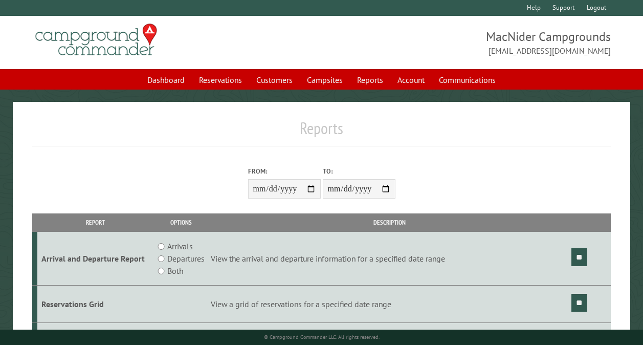 The image size is (643, 345). Describe the element at coordinates (220, 80) in the screenshot. I see `a: Reservations` at that location.